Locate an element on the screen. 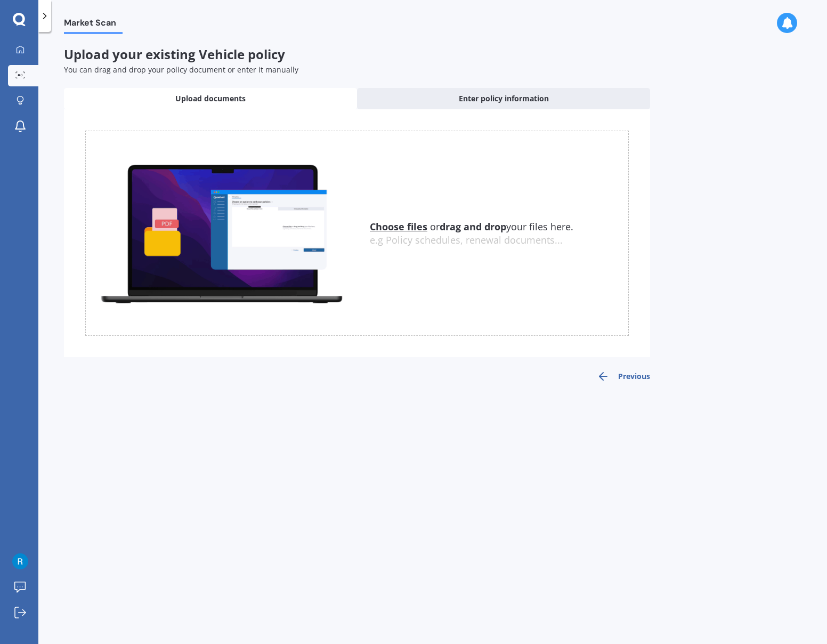 The width and height of the screenshot is (827, 644). span: You can drag and drop your policy document or enter it manually is located at coordinates (181, 69).